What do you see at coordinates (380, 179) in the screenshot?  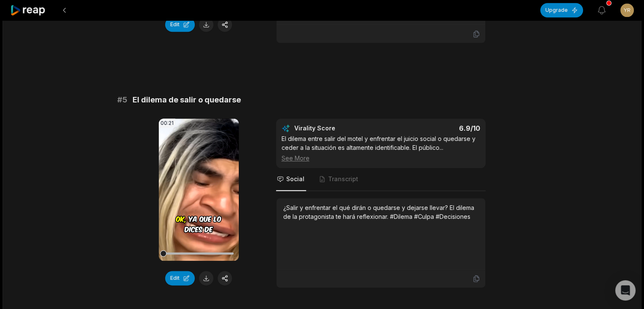 I see `nav: Tabs` at bounding box center [380, 179].